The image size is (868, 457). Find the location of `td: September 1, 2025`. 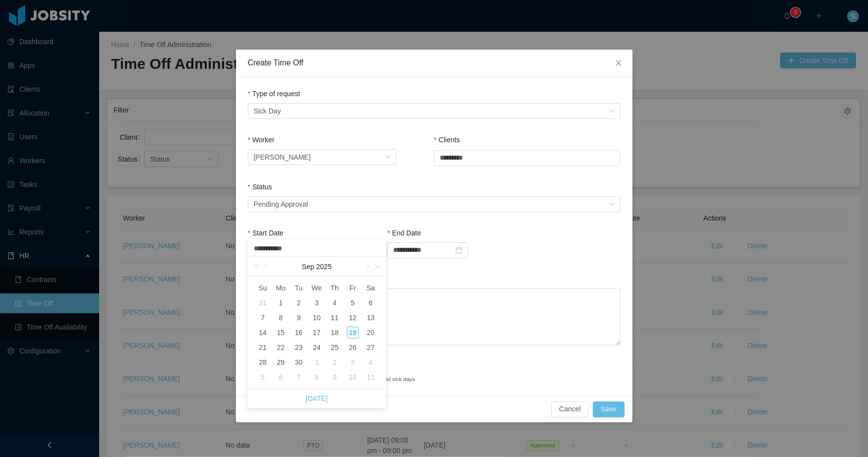

td: September 1, 2025 is located at coordinates (280, 303).